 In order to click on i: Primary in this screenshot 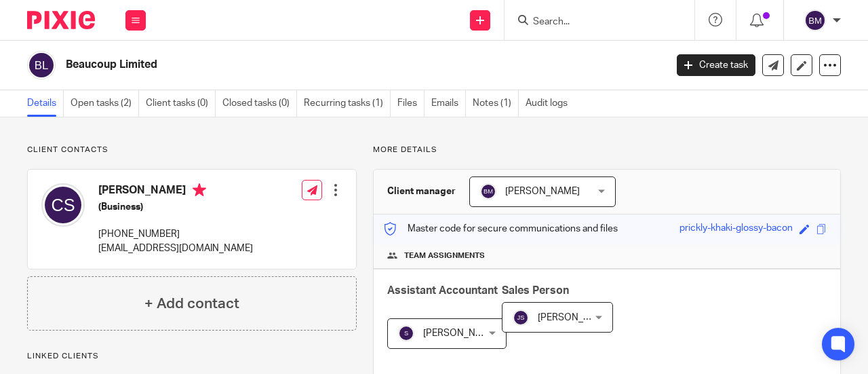, I will do `click(199, 190)`.